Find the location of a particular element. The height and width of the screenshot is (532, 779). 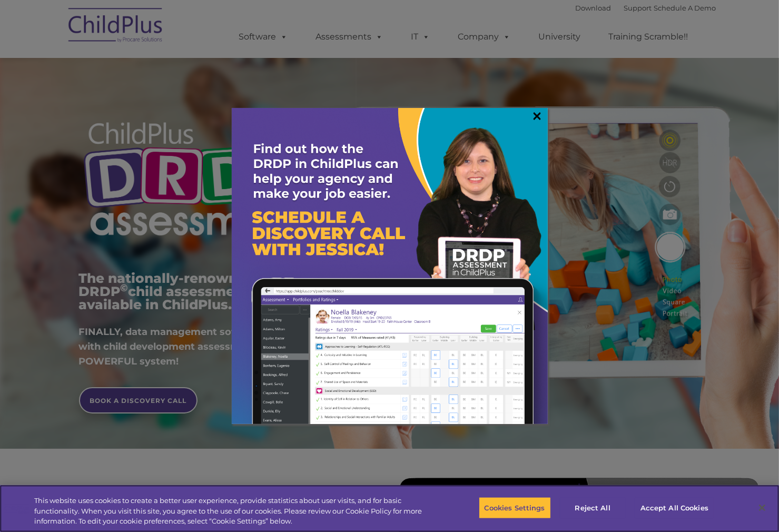

button: Cookies Settings is located at coordinates (514, 508).